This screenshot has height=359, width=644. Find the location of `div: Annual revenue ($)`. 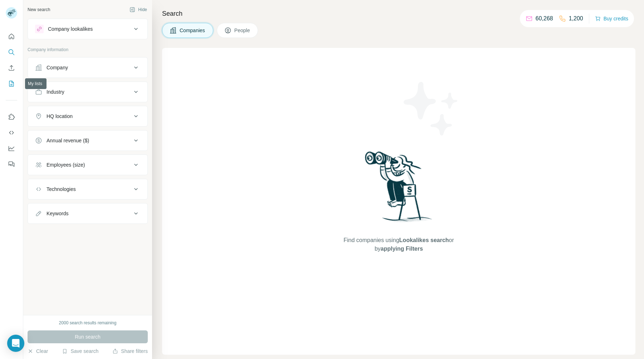

div: Annual revenue ($) is located at coordinates (68, 140).